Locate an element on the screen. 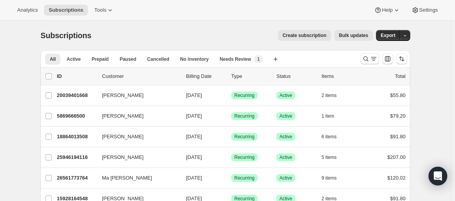 This screenshot has height=201, width=455. button: Subscriptions is located at coordinates (66, 10).